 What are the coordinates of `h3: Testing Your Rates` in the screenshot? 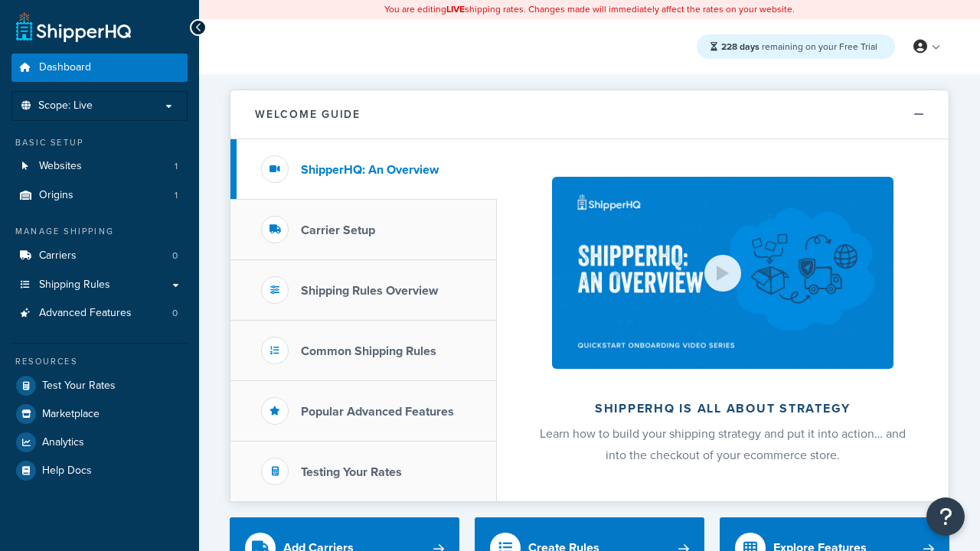 It's located at (351, 472).